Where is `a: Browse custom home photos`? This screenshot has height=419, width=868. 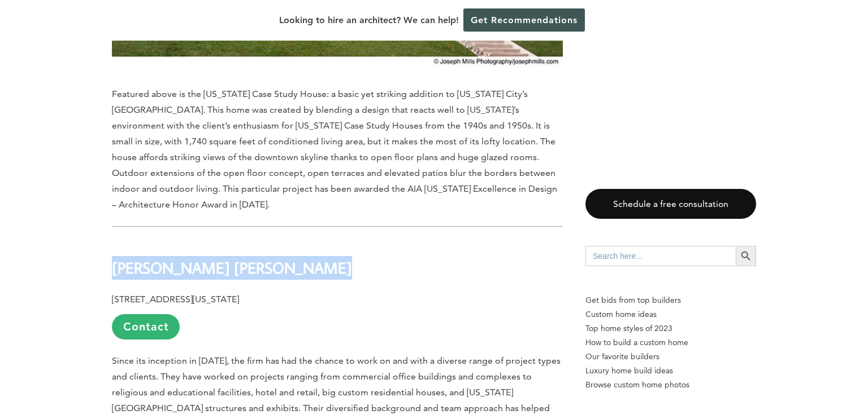 a: Browse custom home photos is located at coordinates (671, 385).